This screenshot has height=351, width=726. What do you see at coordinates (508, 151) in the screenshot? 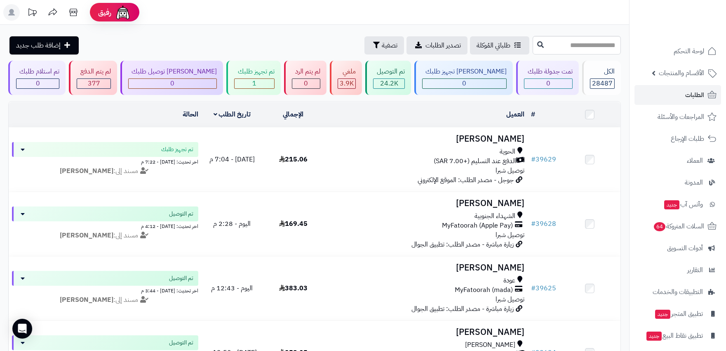
I see `span: الحوية` at bounding box center [508, 151].